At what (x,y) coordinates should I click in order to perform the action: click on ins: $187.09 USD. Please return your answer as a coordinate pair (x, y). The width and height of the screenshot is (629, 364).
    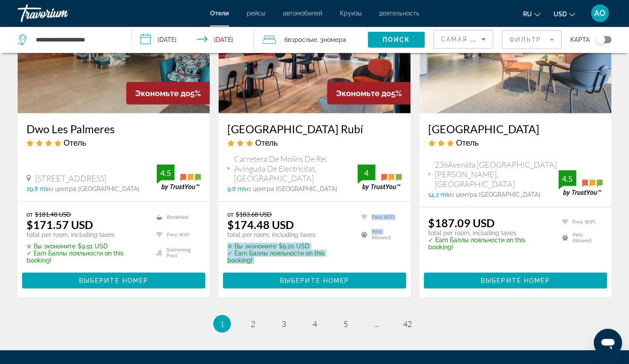
    Looking at the image, I should click on (461, 223).